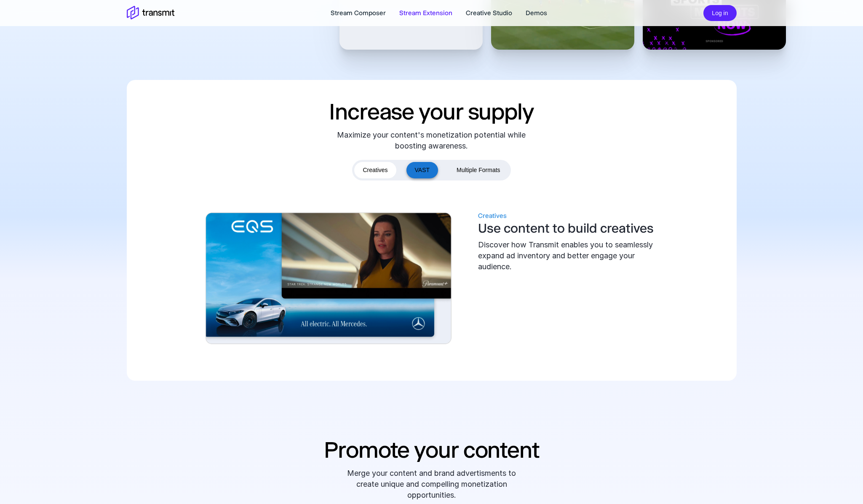 The image size is (863, 504). What do you see at coordinates (432, 484) in the screenshot?
I see `div: Merge your content and brand advertisments to create unique and compelling monetization opportuni...` at bounding box center [432, 484].